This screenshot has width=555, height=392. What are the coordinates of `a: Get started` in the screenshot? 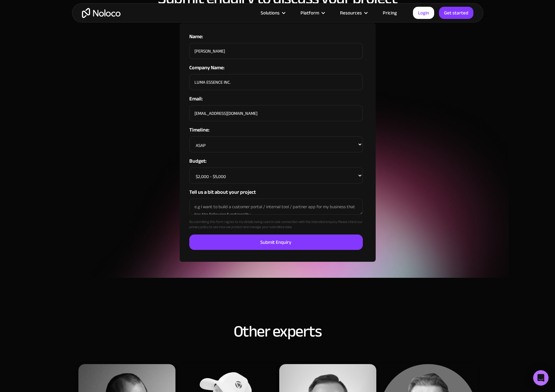 It's located at (456, 13).